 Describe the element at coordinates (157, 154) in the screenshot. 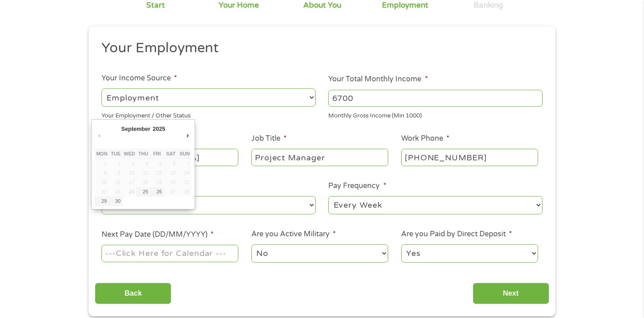

I see `abbr: Friday` at that location.